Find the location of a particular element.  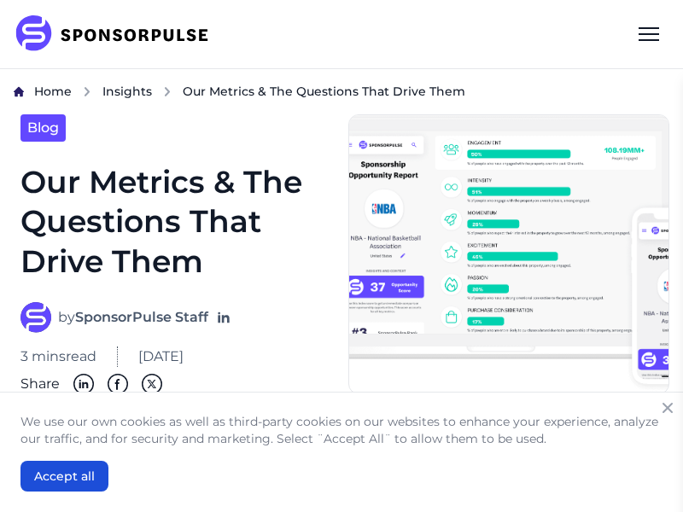

span: by is located at coordinates (133, 318).